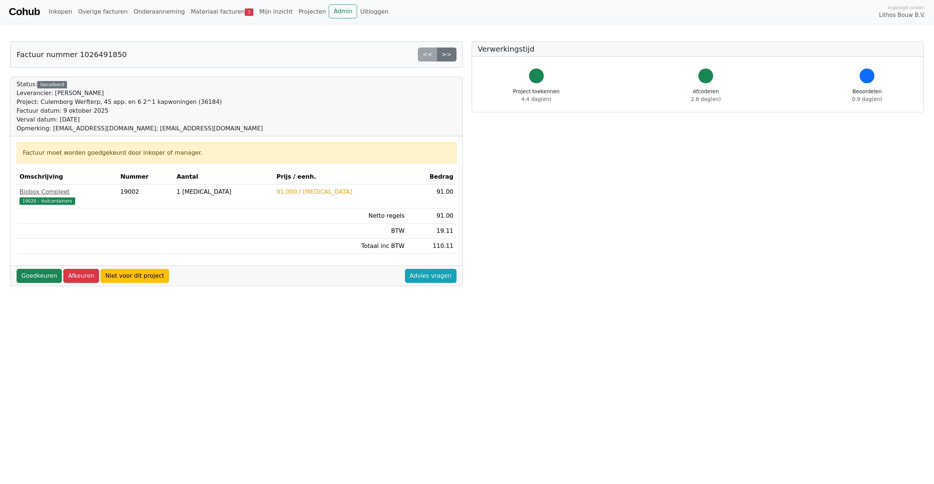  What do you see at coordinates (902, 15) in the screenshot?
I see `span: Lithos Bouw B.V.` at bounding box center [902, 15].